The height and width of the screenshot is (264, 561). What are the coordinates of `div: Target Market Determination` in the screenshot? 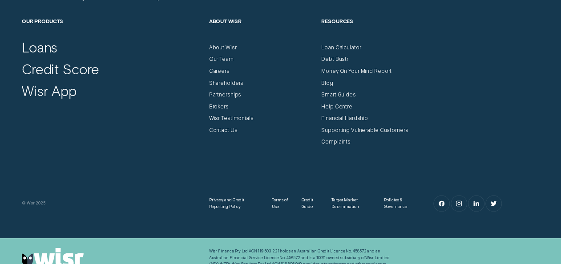 It's located at (352, 204).